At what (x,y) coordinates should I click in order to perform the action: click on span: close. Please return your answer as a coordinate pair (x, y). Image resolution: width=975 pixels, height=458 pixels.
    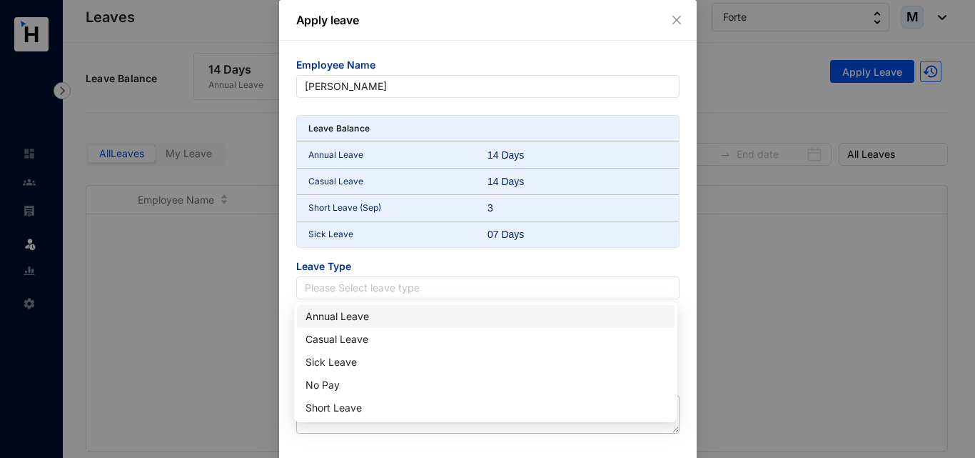
    Looking at the image, I should click on (677, 20).